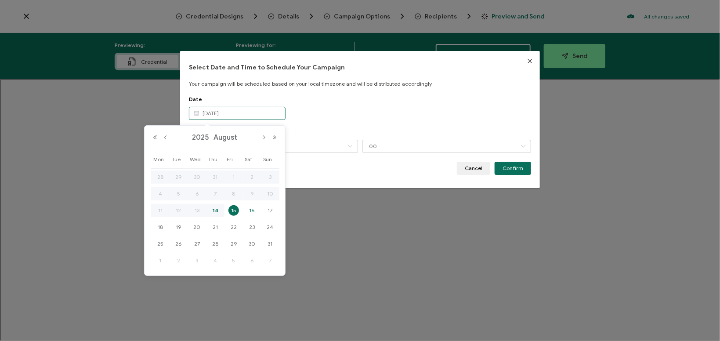  Describe the element at coordinates (275, 138) in the screenshot. I see `button: Next Year` at that location.